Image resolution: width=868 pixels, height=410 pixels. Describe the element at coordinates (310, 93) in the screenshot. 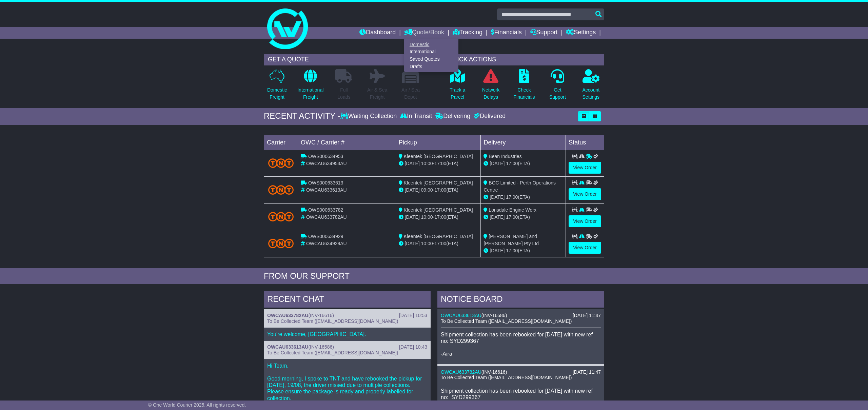

I see `p: International Freight` at that location.